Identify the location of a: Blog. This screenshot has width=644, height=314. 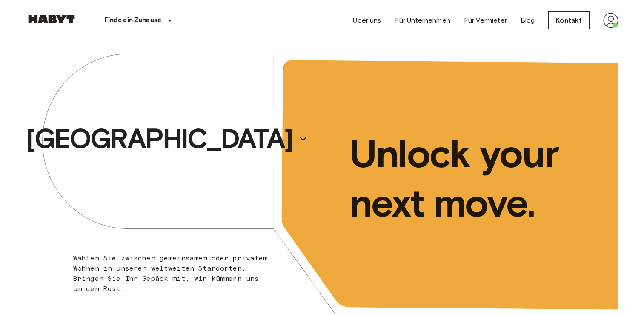
(528, 20).